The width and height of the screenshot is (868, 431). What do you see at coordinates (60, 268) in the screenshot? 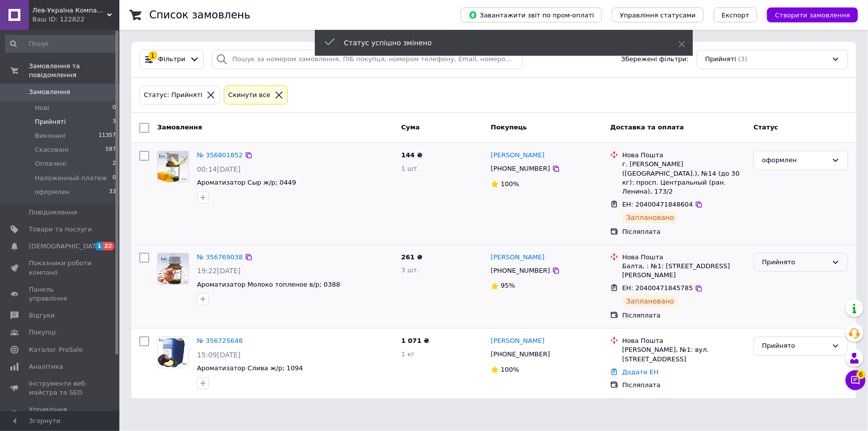
I see `span: Показники роботи компанії` at bounding box center [60, 268].